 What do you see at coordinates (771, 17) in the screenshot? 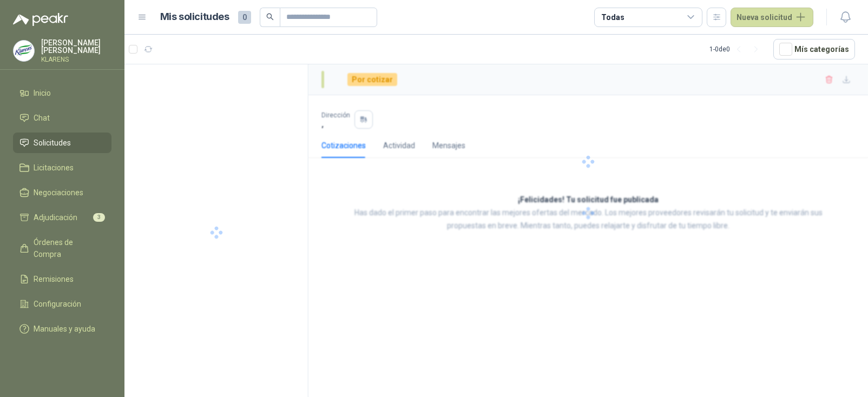
I see `button: Nueva solicitud` at bounding box center [771, 17].